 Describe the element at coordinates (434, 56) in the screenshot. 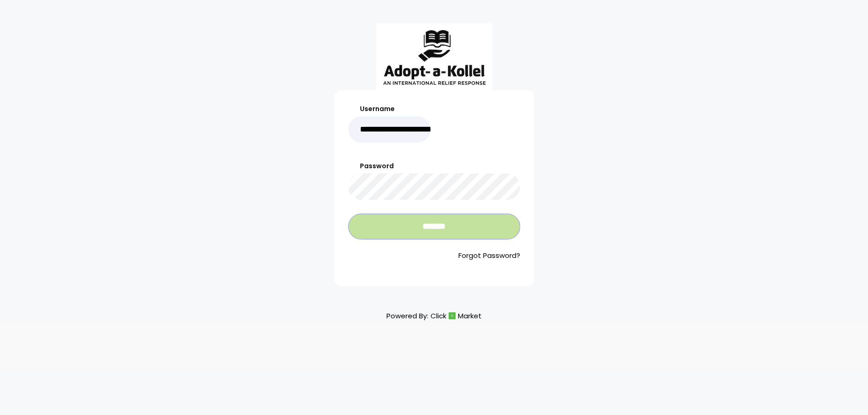

I see `img: aak_logo_sm.jpeg` at that location.